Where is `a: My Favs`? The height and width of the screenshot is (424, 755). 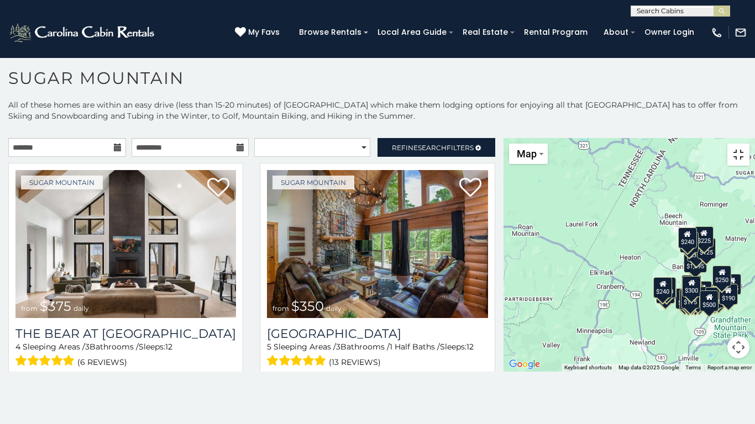
a: My Favs is located at coordinates (259, 33).